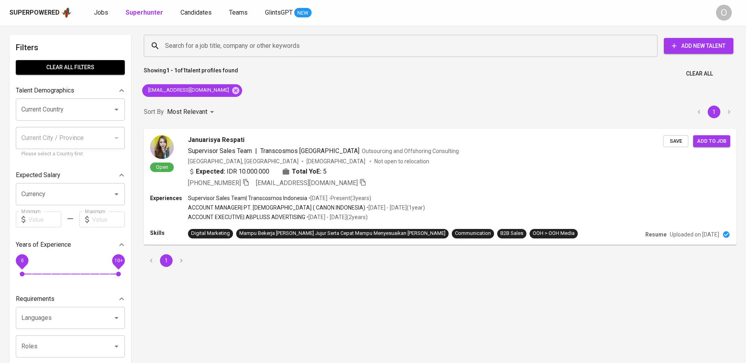  What do you see at coordinates (410, 151) in the screenshot?
I see `span: Outsourcing and Offshoring Consulting` at bounding box center [410, 151].